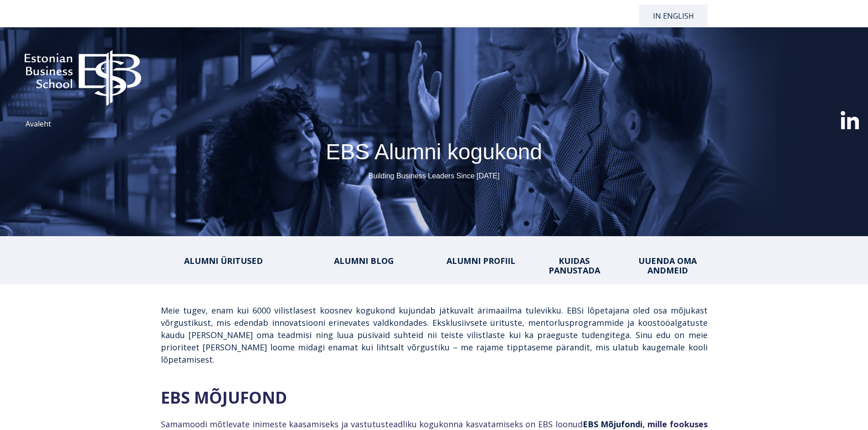 Image resolution: width=868 pixels, height=430 pixels. I want to click on span: EBS Alumni kogukond, so click(434, 152).